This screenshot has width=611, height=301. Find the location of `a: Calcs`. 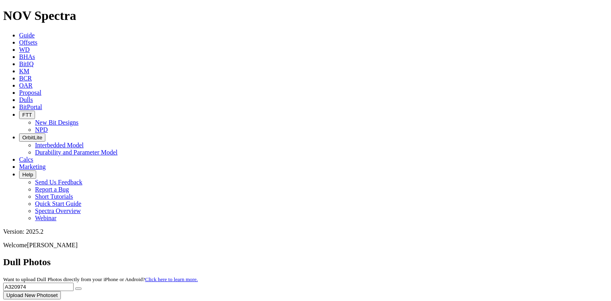

a: Calcs is located at coordinates (26, 159).